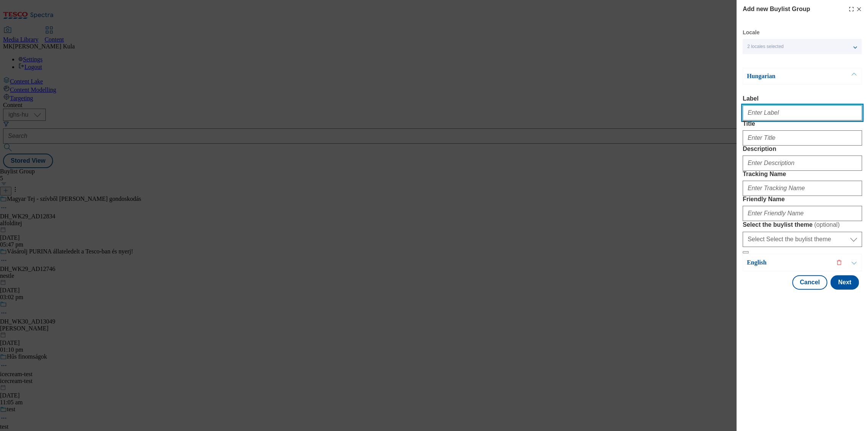  I want to click on span: ( optional ), so click(826, 225).